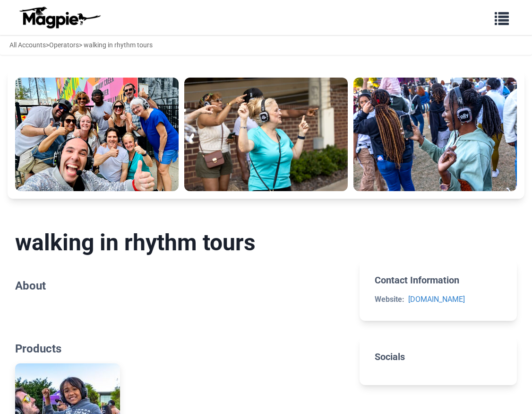 The width and height of the screenshot is (532, 414). What do you see at coordinates (81, 45) in the screenshot?
I see `div: > > walking in rhythm tours` at bounding box center [81, 45].